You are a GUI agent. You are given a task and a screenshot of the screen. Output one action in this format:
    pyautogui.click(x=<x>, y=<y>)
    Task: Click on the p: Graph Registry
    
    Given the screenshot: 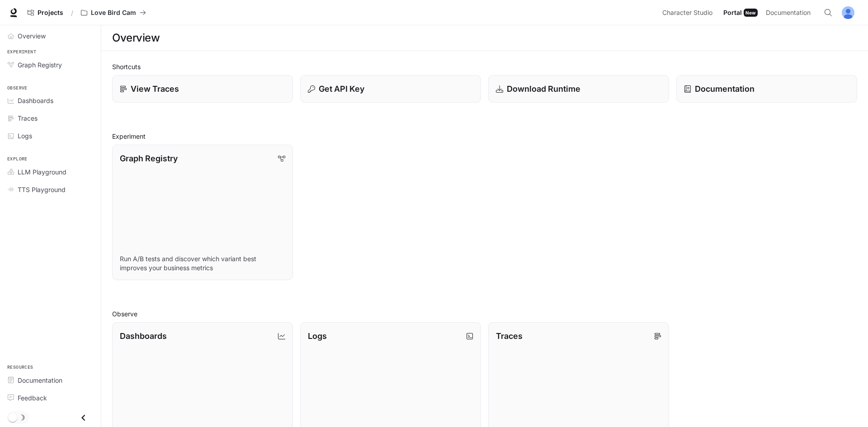 What is the action you would take?
    pyautogui.click(x=148, y=159)
    